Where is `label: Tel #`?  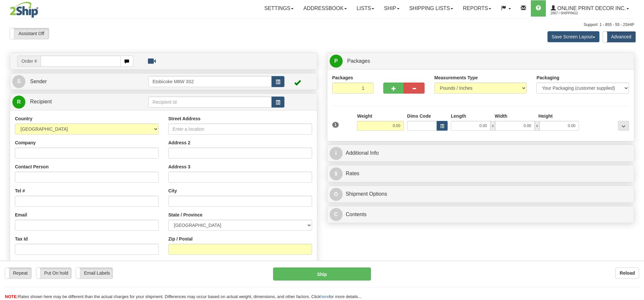 label: Tel # is located at coordinates (20, 191).